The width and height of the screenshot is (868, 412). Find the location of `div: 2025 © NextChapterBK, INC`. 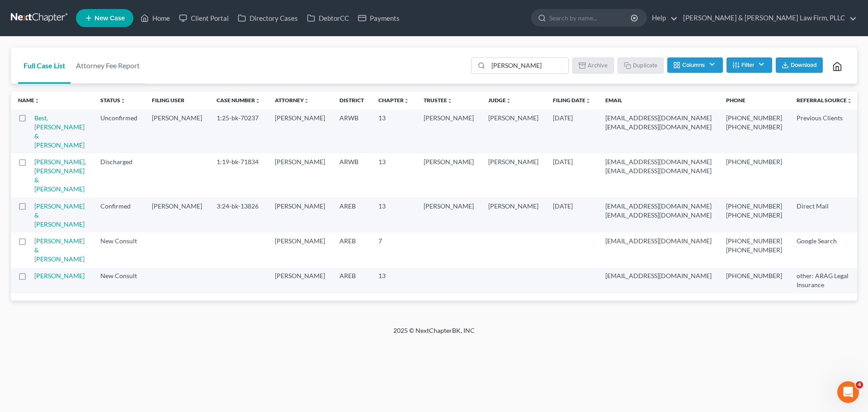

div: 2025 © NextChapterBK, INC is located at coordinates (434, 334).